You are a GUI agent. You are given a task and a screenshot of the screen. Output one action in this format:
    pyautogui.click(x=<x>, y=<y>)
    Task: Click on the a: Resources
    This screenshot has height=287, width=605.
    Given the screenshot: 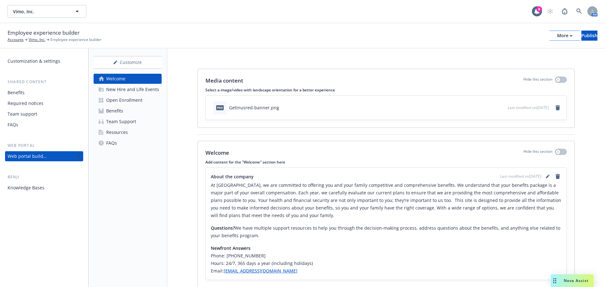 What is the action you would take?
    pyautogui.click(x=128, y=132)
    